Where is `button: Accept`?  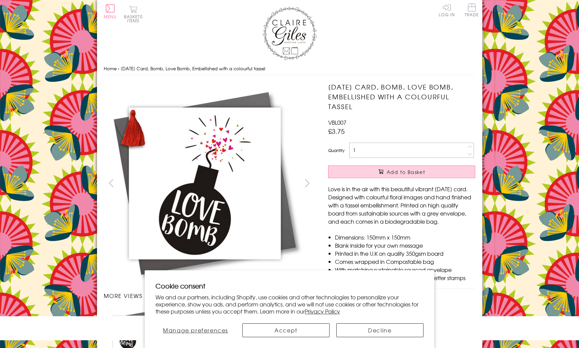 button: Accept is located at coordinates (286, 330).